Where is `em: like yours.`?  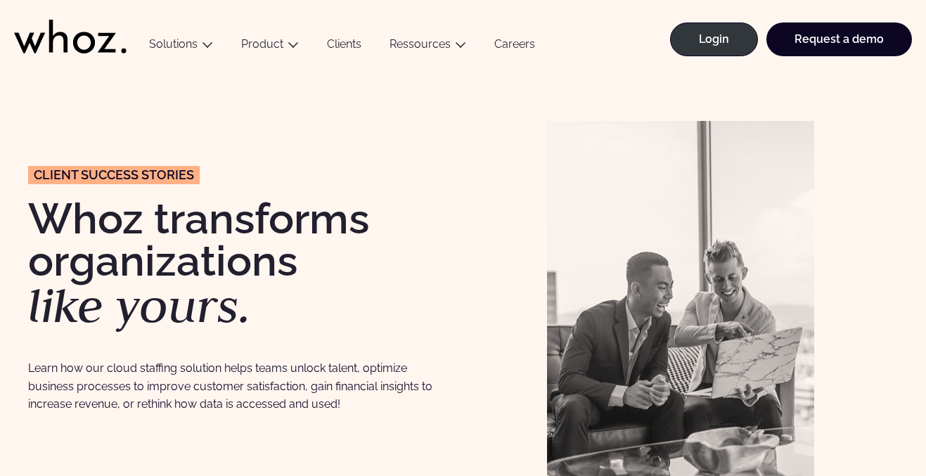
em: like yours. is located at coordinates (139, 305).